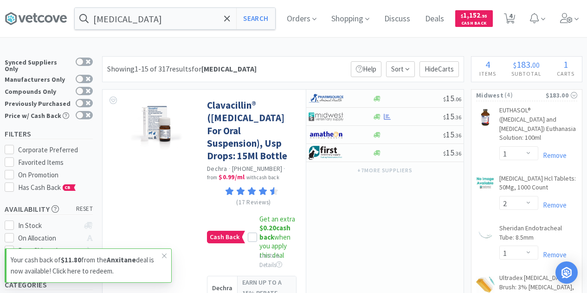 This screenshot has width=587, height=293. What do you see at coordinates (182, 69) in the screenshot?
I see `div: Showing 1-15 of 317 results` at bounding box center [182, 69].